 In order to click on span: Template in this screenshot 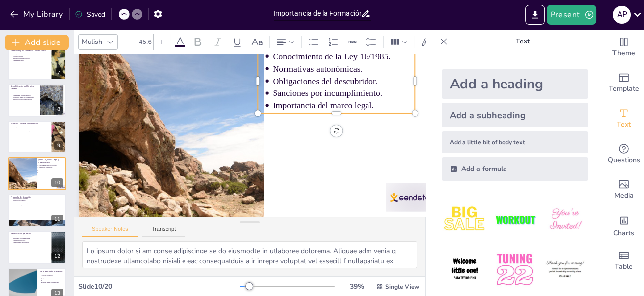, I will do `click(623, 89)`.